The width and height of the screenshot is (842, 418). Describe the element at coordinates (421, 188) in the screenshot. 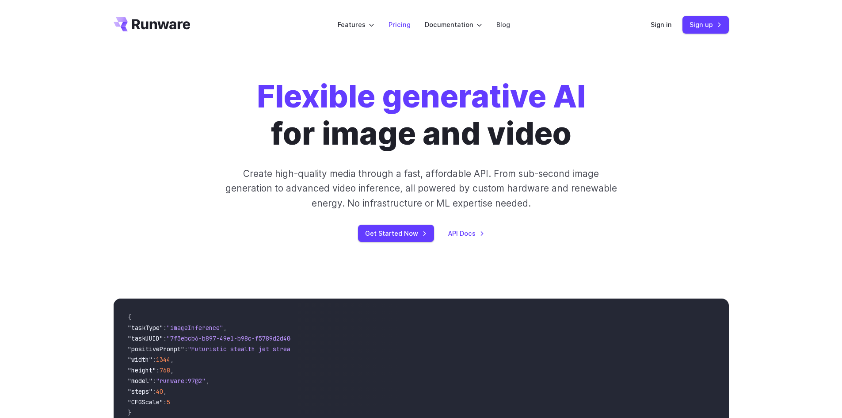

I see `p: Create high-quality media through a fast, affordable API. From sub-second image generation to adv...` at that location.